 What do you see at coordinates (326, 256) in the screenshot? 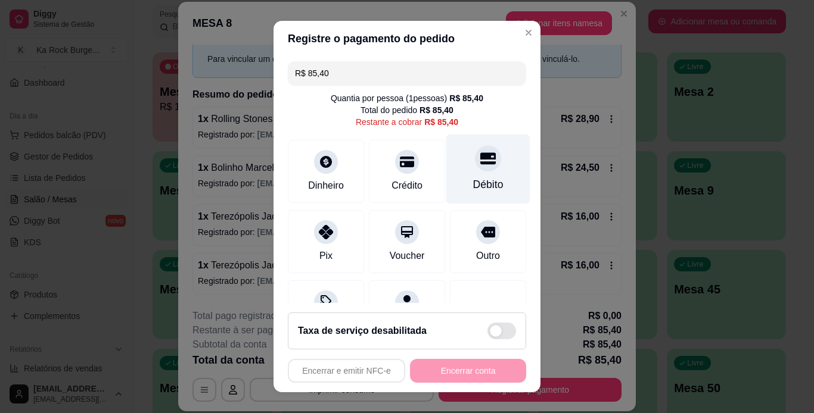
I see `div: Pix` at bounding box center [326, 256].